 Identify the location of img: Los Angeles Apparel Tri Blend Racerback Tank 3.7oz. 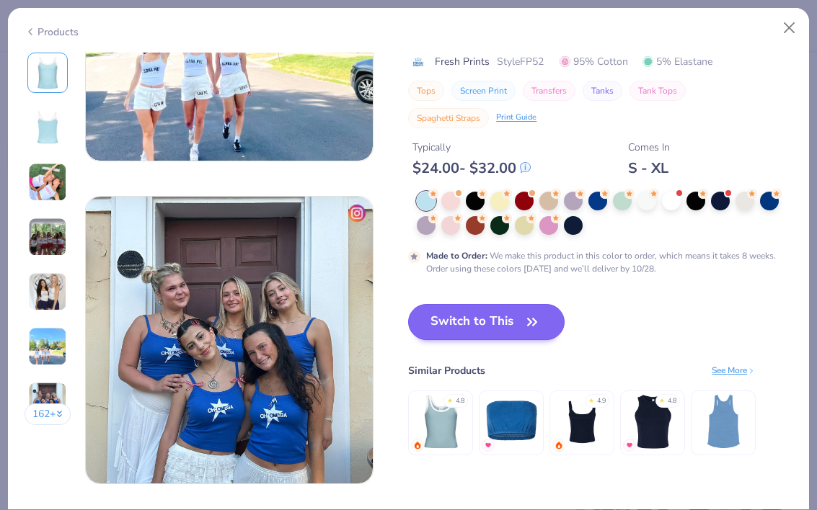
(723, 422).